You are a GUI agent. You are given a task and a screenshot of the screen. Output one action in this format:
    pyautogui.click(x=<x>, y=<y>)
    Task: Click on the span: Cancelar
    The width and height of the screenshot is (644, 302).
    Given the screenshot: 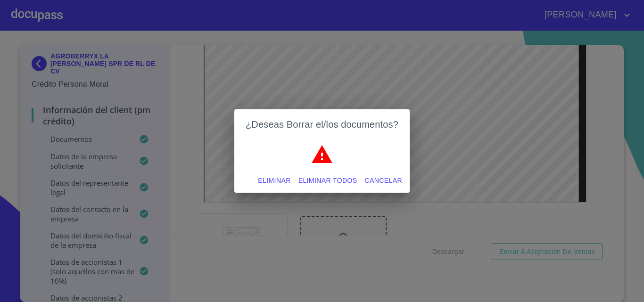 What is the action you would take?
    pyautogui.click(x=384, y=181)
    